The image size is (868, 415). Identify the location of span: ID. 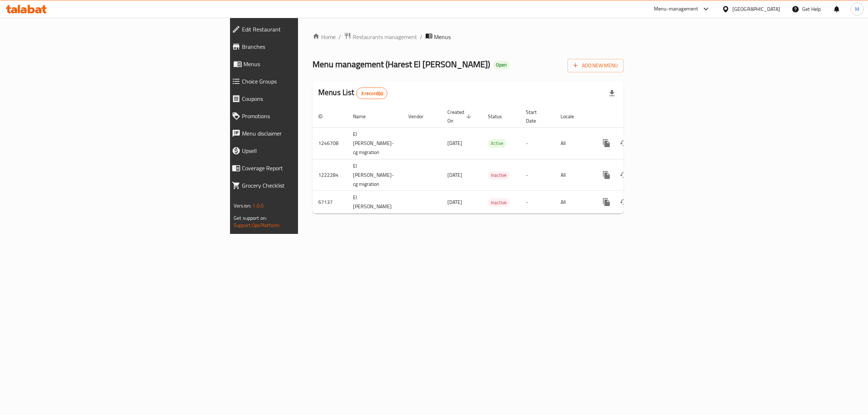
(325, 116).